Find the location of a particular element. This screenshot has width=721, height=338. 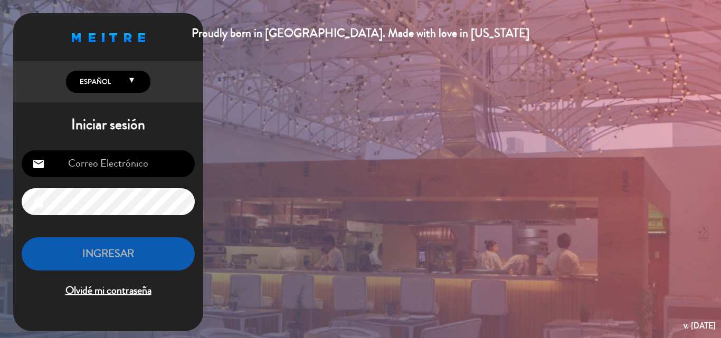

span: Olvidé mi contraseña is located at coordinates (108, 291).